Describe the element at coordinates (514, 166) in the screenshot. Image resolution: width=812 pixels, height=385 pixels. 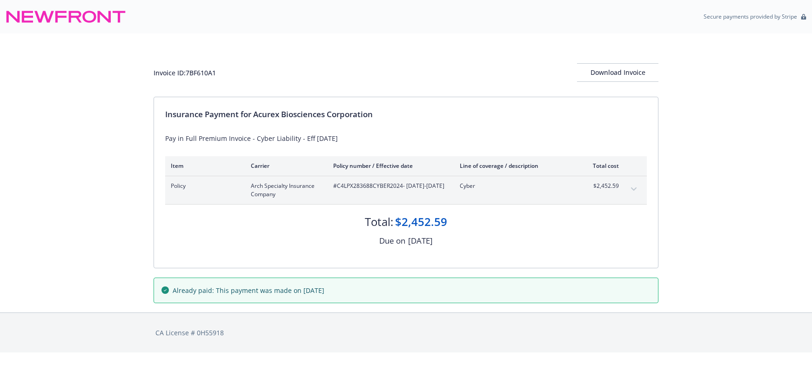
I see `div: Line of coverage / description` at that location.